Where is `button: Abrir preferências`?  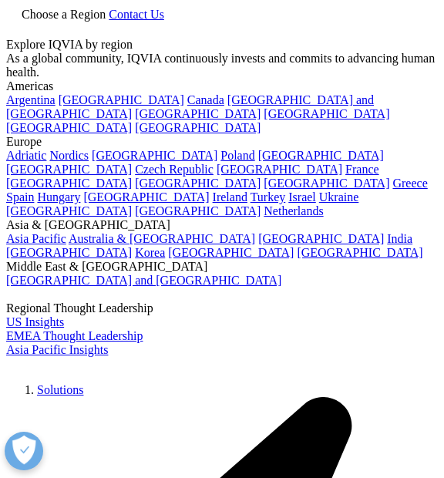
button: Abrir preferências is located at coordinates (24, 451).